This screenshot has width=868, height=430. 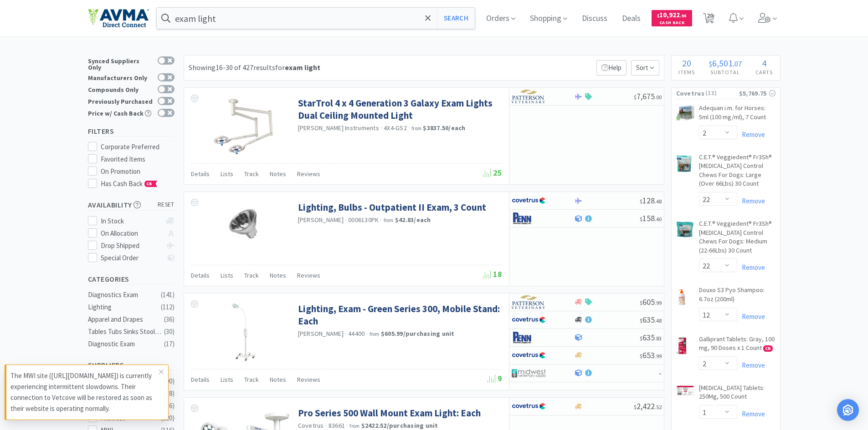 What do you see at coordinates (131, 366) in the screenshot?
I see `h5: Suppliers` at bounding box center [131, 366].